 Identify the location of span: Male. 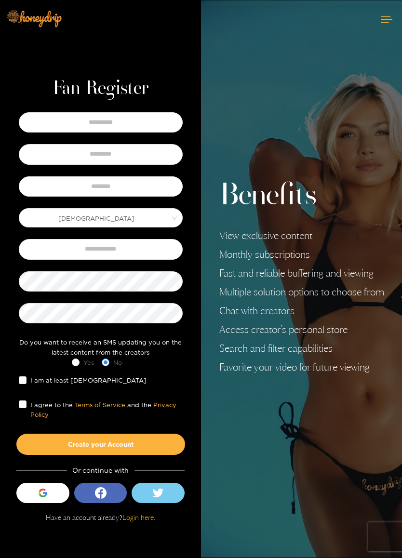
(101, 218).